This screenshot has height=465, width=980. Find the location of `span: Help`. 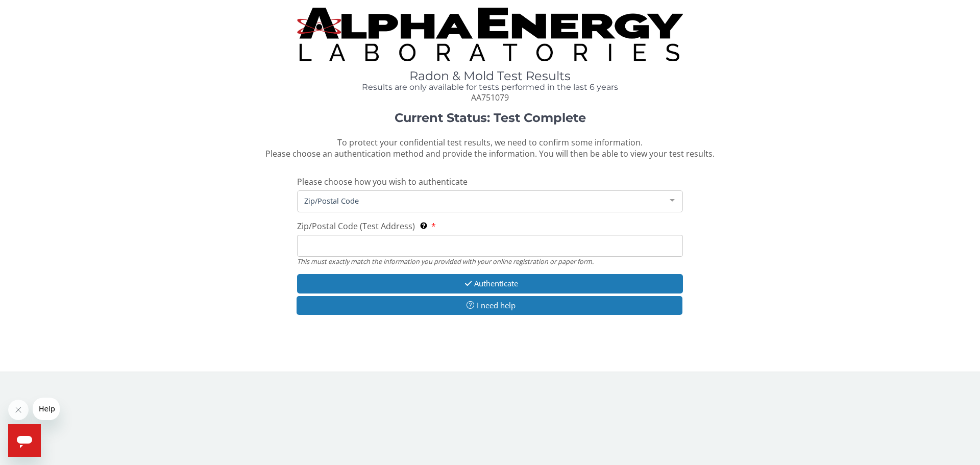

span: Help is located at coordinates (14, 11).